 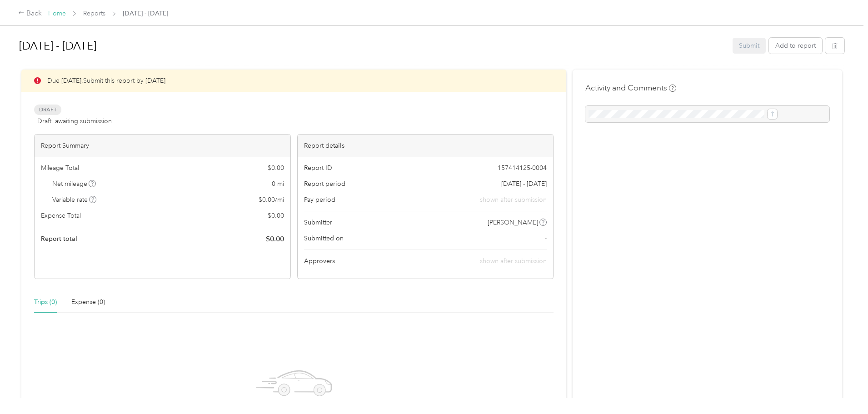 What do you see at coordinates (74, 199) in the screenshot?
I see `span: Variable rate` at bounding box center [74, 199].